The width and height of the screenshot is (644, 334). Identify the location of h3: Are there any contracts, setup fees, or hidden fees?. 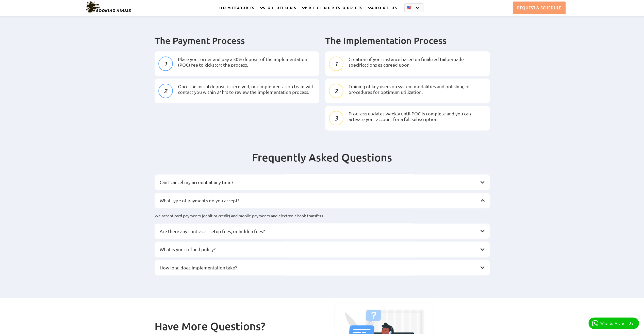
(319, 231).